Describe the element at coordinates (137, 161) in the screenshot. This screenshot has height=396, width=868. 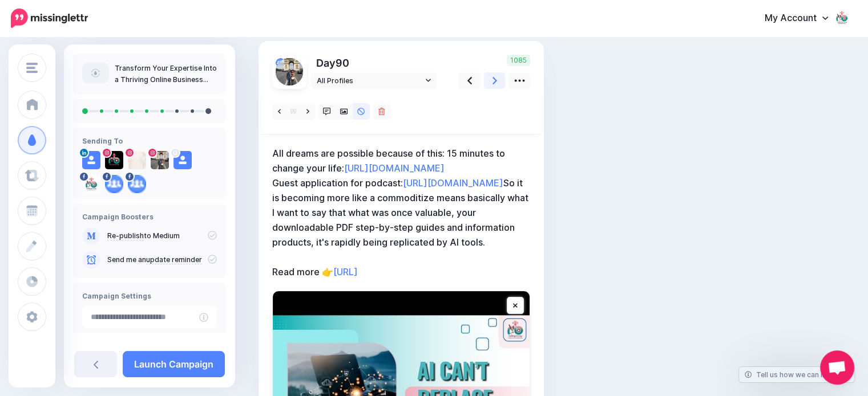
I see `img: 485211556_1235285974875661_2420593909367147222_n-bsa154802.jpg` at that location.